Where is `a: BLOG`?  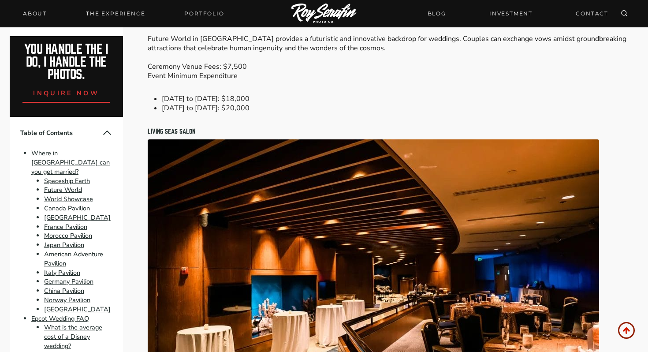
a: BLOG is located at coordinates (437, 13).